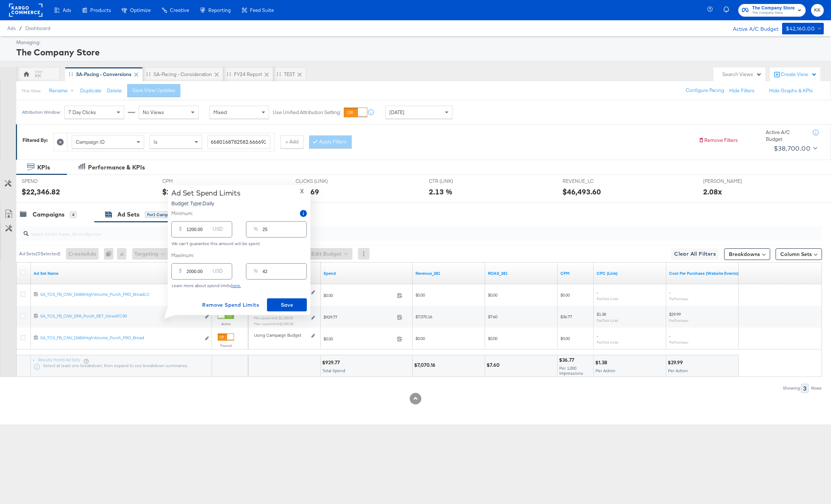  I want to click on div: Ad Sets ( 0 Selected), so click(40, 254).